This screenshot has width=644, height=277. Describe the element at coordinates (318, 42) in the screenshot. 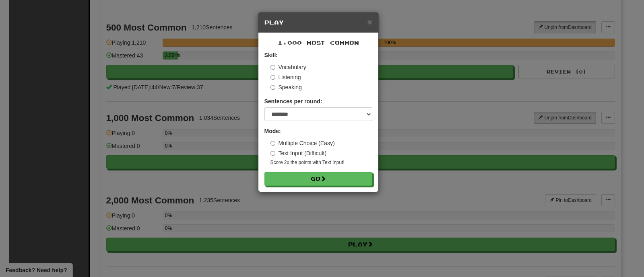

I see `span: 1,000 Most Common` at that location.